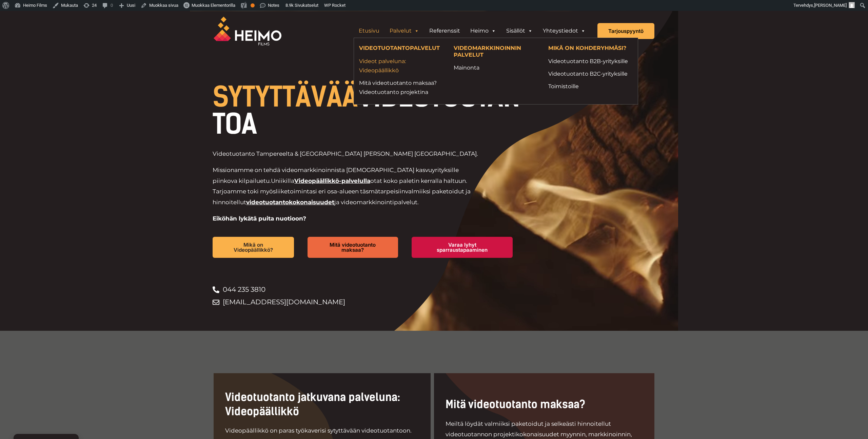 This screenshot has width=868, height=439. Describe the element at coordinates (369, 111) in the screenshot. I see `h1: VIDEOTUOTANTOA` at that location.